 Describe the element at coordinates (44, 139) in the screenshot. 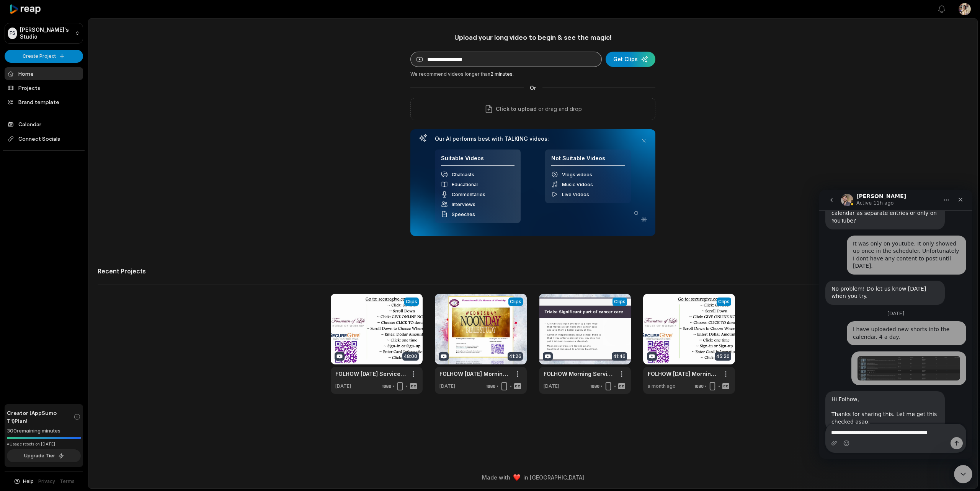

I see `span: Connect Socials` at that location.